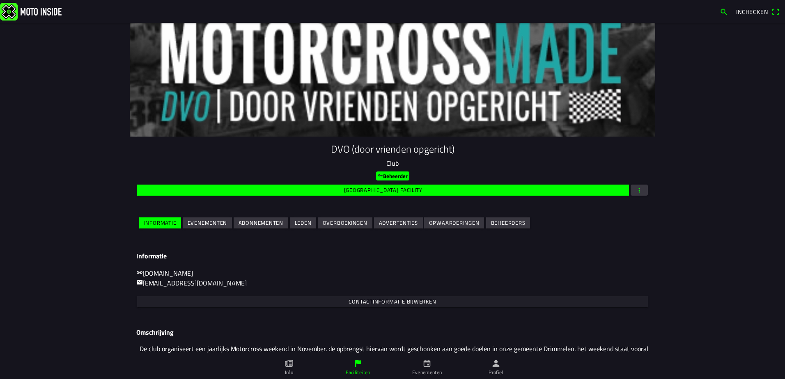 The image size is (785, 379). Describe the element at coordinates (393, 354) in the screenshot. I see `textarea: De club organiseert een jaarlijks Motorcross weekend in November. de opbrengst hiervan wordt gesc...` at that location.